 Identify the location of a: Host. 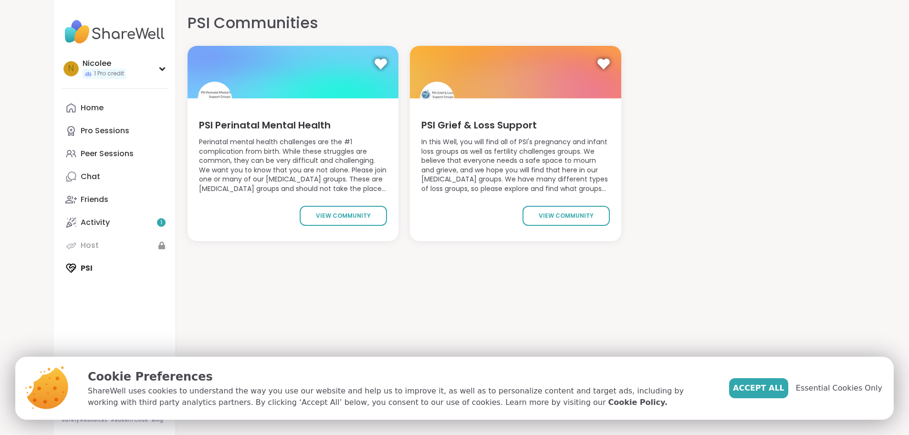
(114, 245).